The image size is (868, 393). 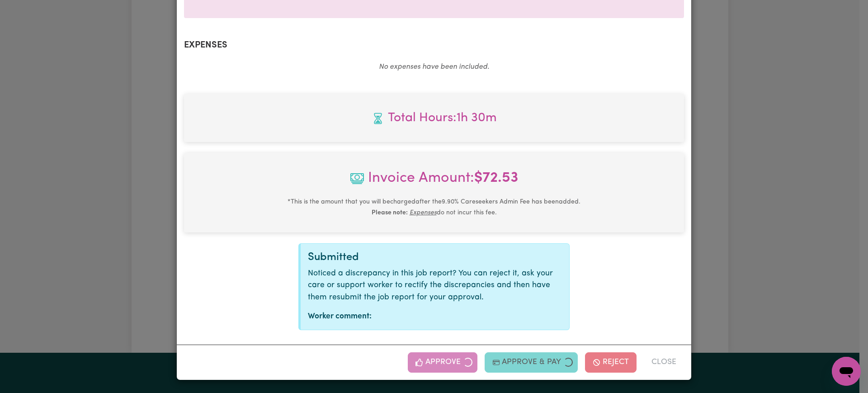 I want to click on h2: Expenses, so click(x=434, y=45).